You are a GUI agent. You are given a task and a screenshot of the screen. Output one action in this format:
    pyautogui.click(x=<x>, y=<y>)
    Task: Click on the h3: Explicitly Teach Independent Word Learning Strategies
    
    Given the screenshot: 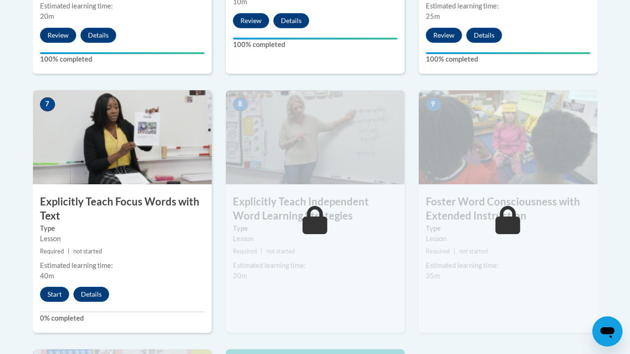 What is the action you would take?
    pyautogui.click(x=315, y=209)
    